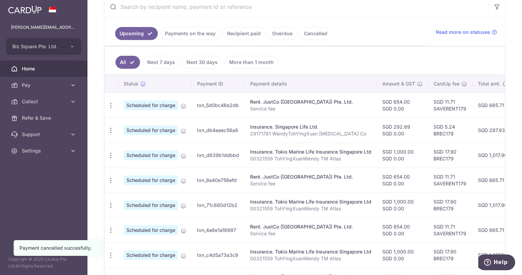 The image size is (522, 275). What do you see at coordinates (161, 62) in the screenshot?
I see `a: Next 7 days` at bounding box center [161, 62].